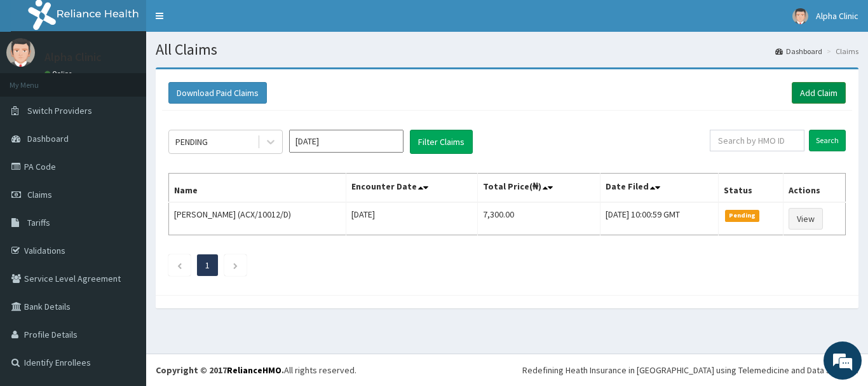 This screenshot has width=868, height=386. I want to click on a: Previous page, so click(179, 265).